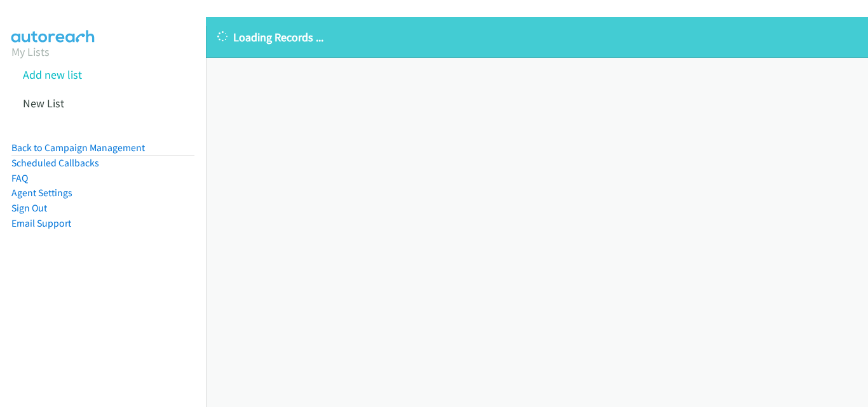 The height and width of the screenshot is (407, 868). I want to click on a: My Lists, so click(31, 51).